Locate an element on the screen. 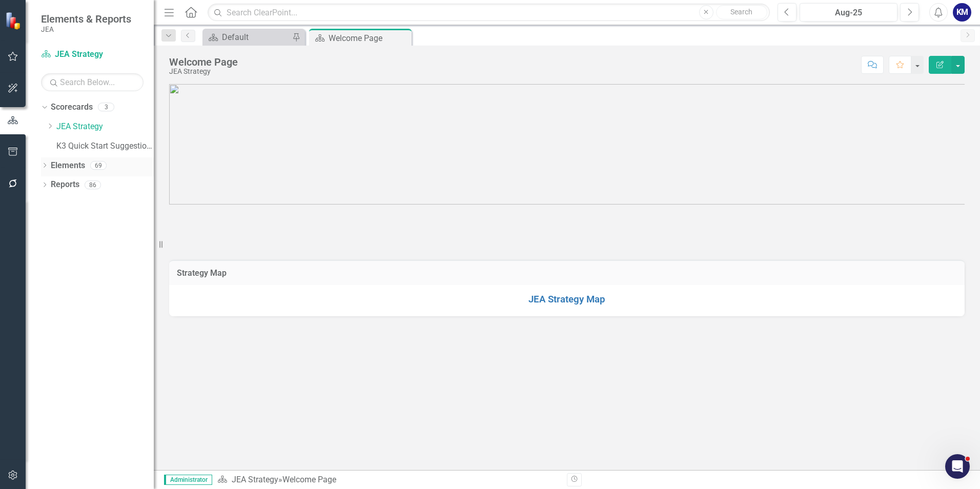 The image size is (980, 489). img: mceclip0%20v48.png is located at coordinates (567, 144).